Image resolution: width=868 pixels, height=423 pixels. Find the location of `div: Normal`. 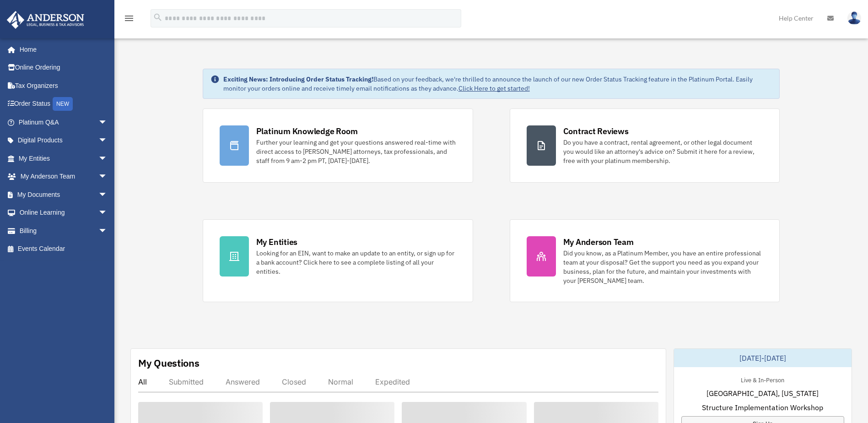

div: Normal is located at coordinates (340, 382).